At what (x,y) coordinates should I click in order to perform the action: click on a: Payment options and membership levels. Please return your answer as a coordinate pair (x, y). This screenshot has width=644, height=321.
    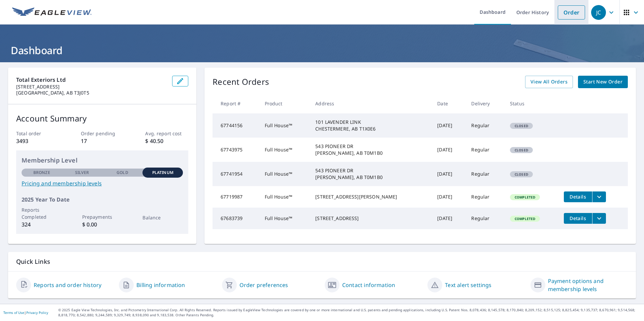
    Looking at the image, I should click on (587, 285).